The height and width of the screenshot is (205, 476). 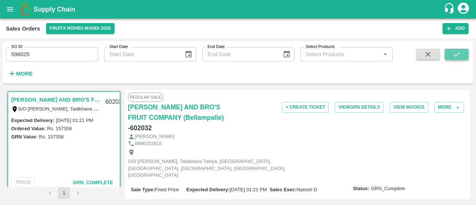 What do you see at coordinates (24, 74) in the screenshot?
I see `strong: More` at bounding box center [24, 74].